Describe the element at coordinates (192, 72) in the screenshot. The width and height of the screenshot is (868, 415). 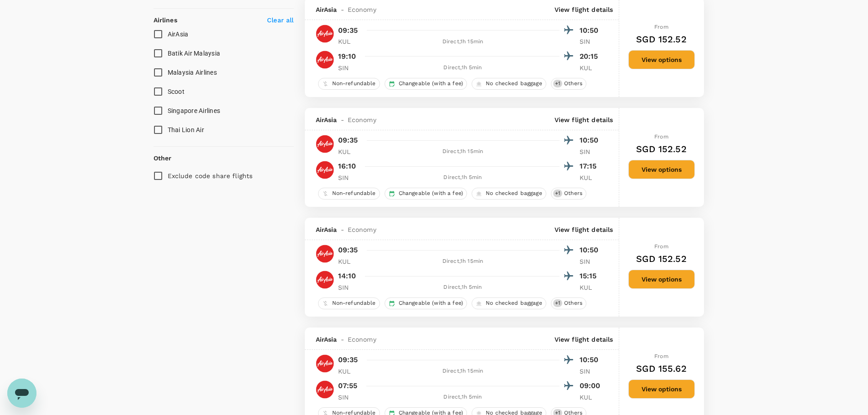
I see `span: Malaysia Airlines` at that location.